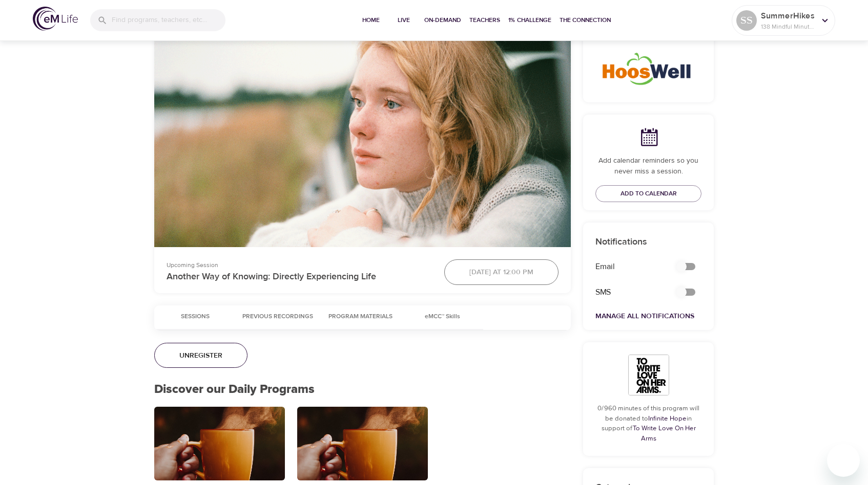  Describe the element at coordinates (201, 356) in the screenshot. I see `button: Unregister` at that location.